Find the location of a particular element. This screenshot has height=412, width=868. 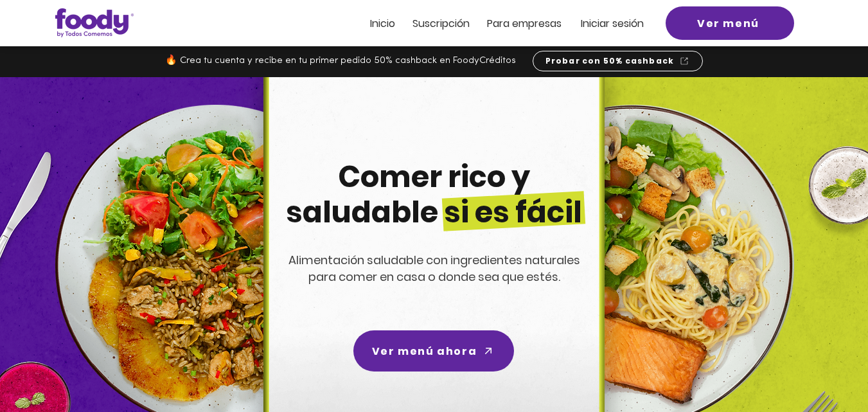

span: Probar con 50% cashback is located at coordinates (609, 61).